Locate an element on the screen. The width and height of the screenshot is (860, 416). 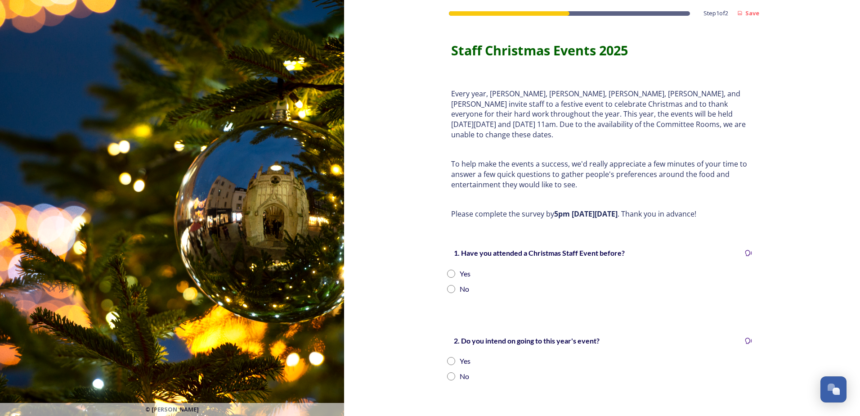
p: To help make the events a success, we'd really appreciate a few minutes of your time to answer a ... is located at coordinates (602, 174).